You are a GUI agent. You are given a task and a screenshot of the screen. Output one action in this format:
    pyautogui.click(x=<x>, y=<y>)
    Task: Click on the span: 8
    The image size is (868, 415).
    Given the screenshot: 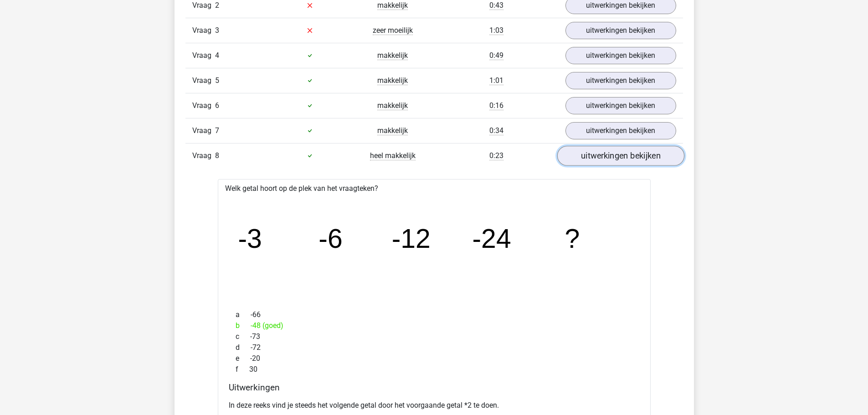 What is the action you would take?
    pyautogui.click(x=217, y=155)
    